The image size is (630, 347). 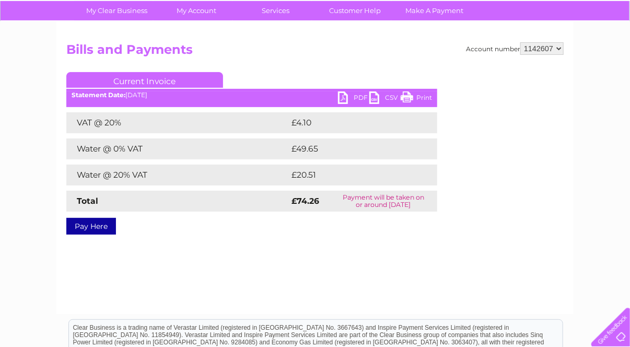 I want to click on a: CSV, so click(x=385, y=99).